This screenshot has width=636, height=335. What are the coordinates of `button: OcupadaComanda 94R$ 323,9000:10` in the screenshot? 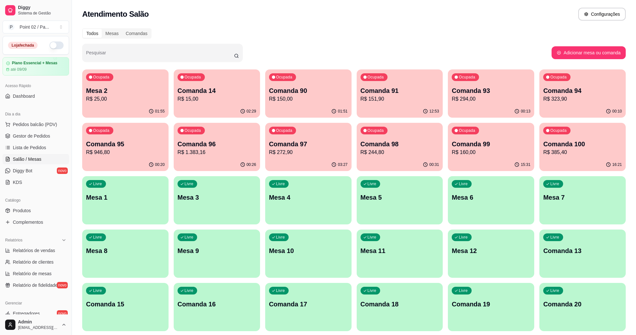 It's located at (583, 93).